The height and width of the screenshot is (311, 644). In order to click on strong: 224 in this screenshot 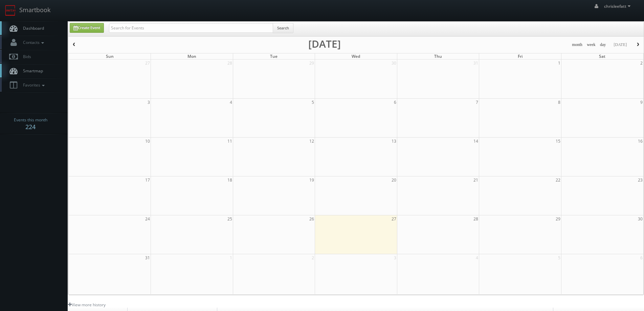, I will do `click(30, 127)`.